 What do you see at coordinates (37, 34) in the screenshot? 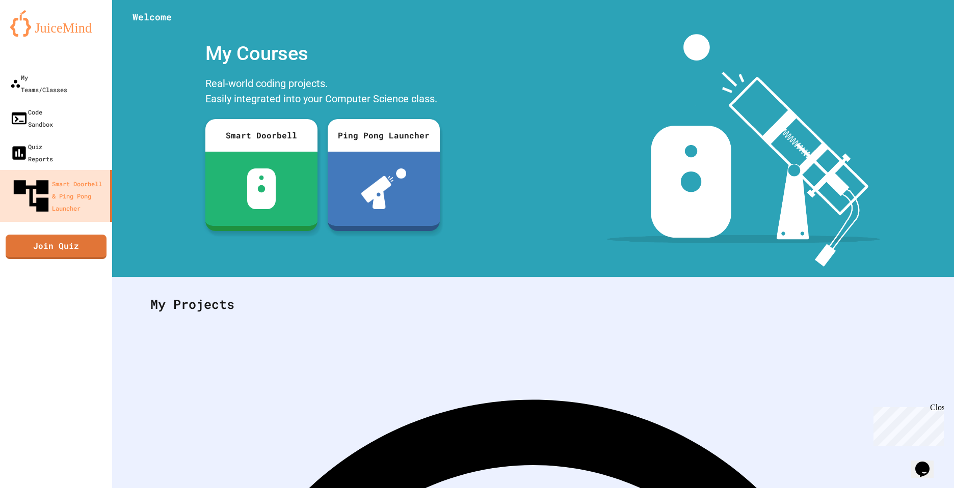
I see `div: Chat with us now!Close` at bounding box center [37, 34].